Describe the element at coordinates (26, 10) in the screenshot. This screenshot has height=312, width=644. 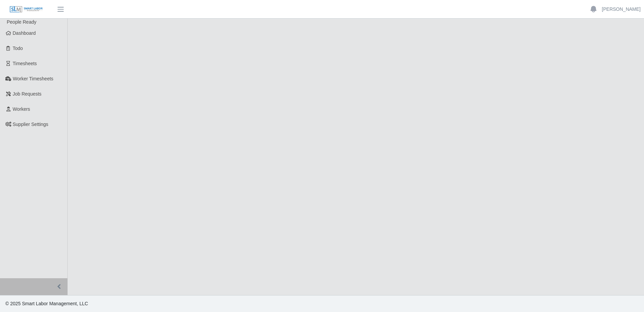
I see `img: SLM Logo` at that location.